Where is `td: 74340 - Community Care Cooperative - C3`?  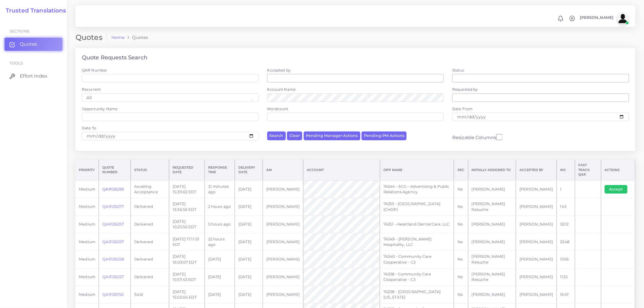 td: 74340 - Community Care Cooperative - C3 is located at coordinates (416, 260).